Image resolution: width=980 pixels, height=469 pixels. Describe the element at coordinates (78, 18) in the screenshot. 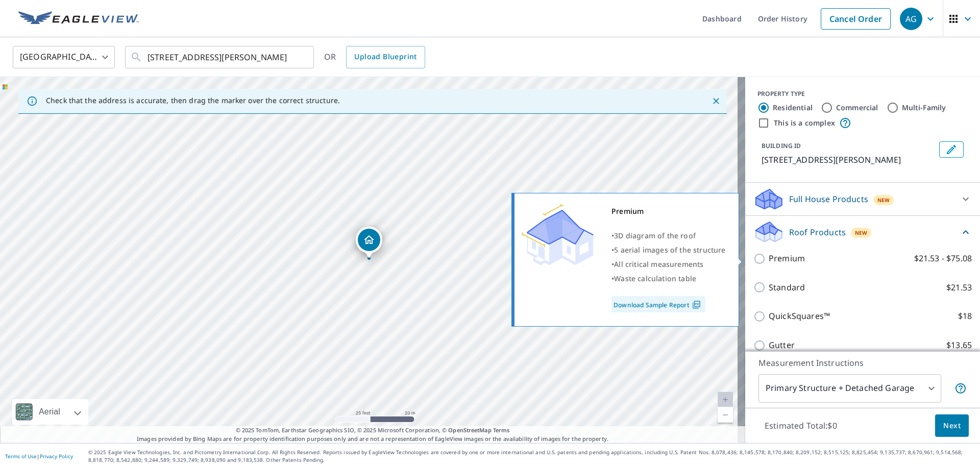

I see `img: EV Logo` at that location.